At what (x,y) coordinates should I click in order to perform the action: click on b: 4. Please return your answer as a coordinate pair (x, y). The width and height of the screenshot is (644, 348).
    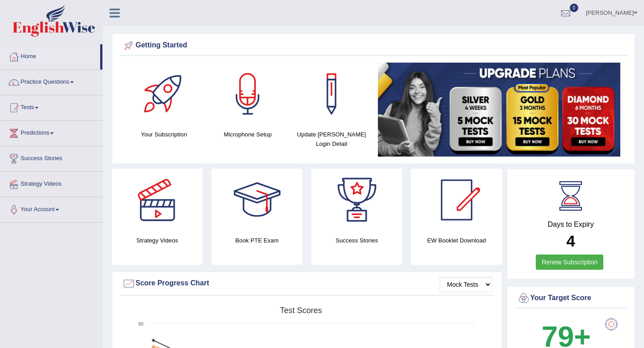
    Looking at the image, I should click on (571, 241).